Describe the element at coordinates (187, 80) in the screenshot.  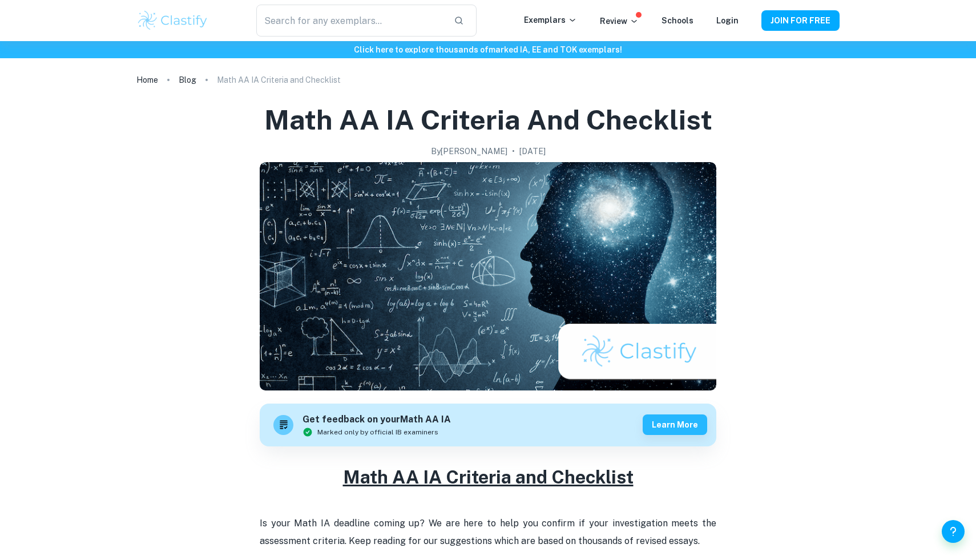
I see `a: Blog` at that location.